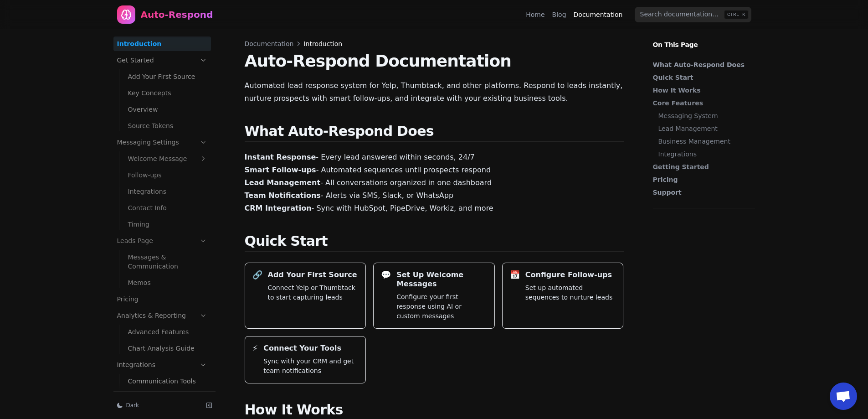 This screenshot has width=868, height=419. Describe the element at coordinates (844, 396) in the screenshot. I see `a: Open chat` at that location.